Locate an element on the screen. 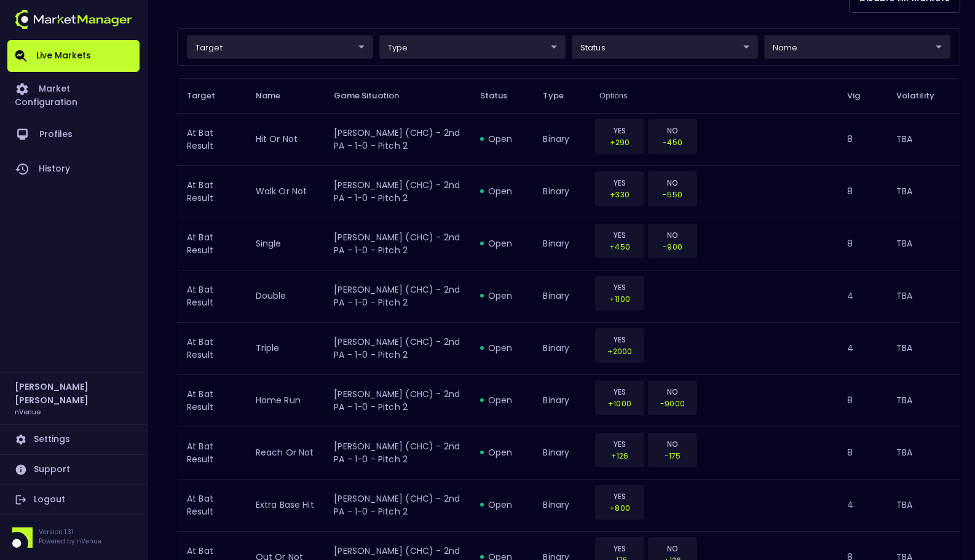 The height and width of the screenshot is (560, 975). p: +1100 is located at coordinates (620, 299).